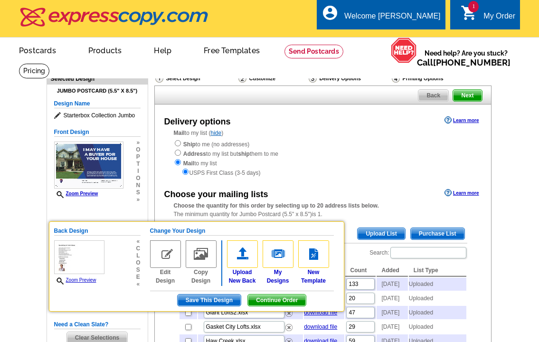 The image size is (539, 342). Describe the element at coordinates (97, 325) in the screenshot. I see `h5: Need a Clean Slate?` at that location.